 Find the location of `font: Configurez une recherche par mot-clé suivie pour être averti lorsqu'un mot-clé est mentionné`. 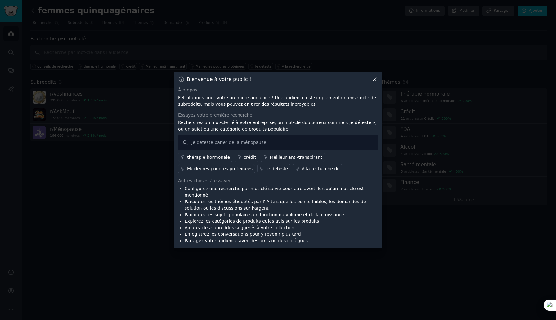

font: Configurez une recherche par mot-clé suivie pour être averti lorsqu'un mot-clé est mentionné is located at coordinates (274, 192).